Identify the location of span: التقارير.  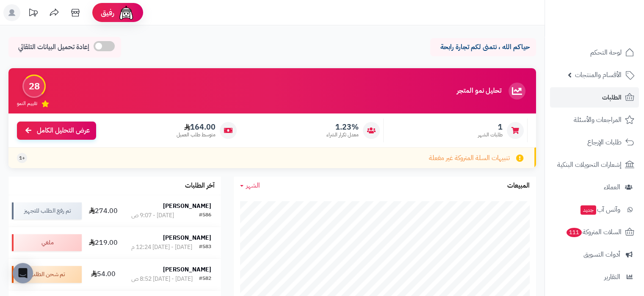
(612, 276).